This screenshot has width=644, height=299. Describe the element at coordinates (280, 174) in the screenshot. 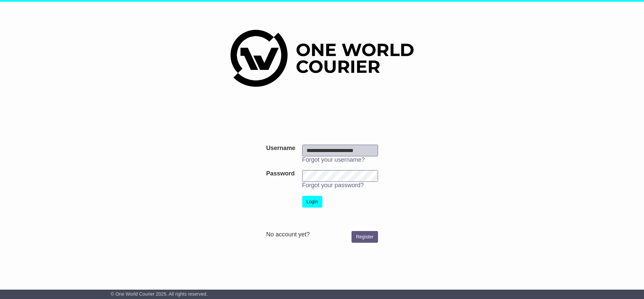

I see `label: Password` at that location.